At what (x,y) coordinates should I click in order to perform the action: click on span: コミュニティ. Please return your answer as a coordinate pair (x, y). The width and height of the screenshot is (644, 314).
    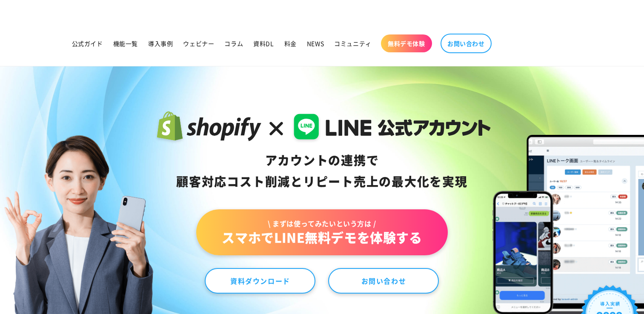
    Looking at the image, I should click on (353, 43).